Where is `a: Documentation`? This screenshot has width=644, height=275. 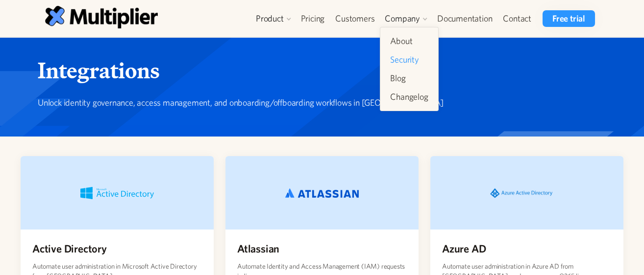
a: Documentation is located at coordinates (465, 18).